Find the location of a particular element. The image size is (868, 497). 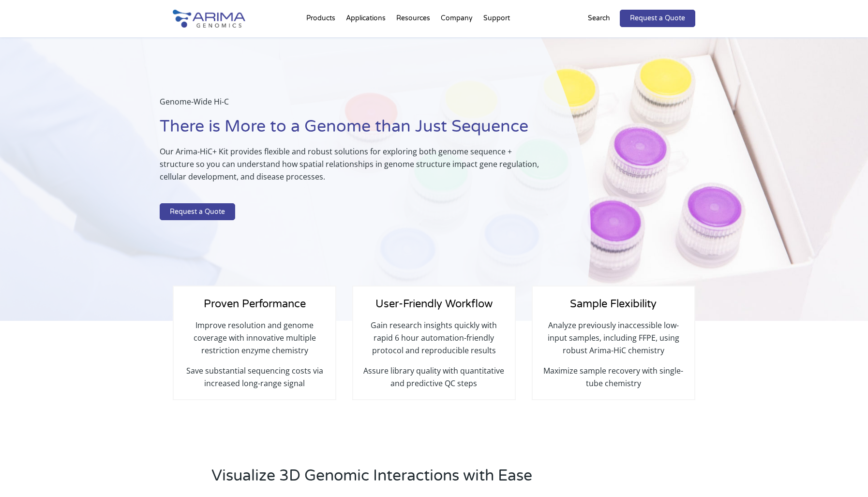

p: Maximize sample recovery with single-tube chemistry is located at coordinates (613, 377).